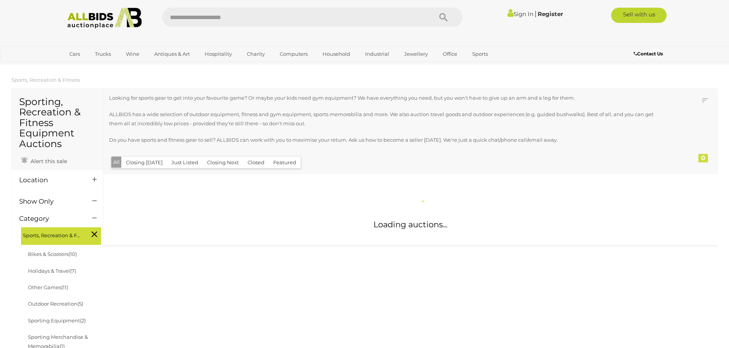  Describe the element at coordinates (104, 18) in the screenshot. I see `img: Allbids.com.au` at that location.